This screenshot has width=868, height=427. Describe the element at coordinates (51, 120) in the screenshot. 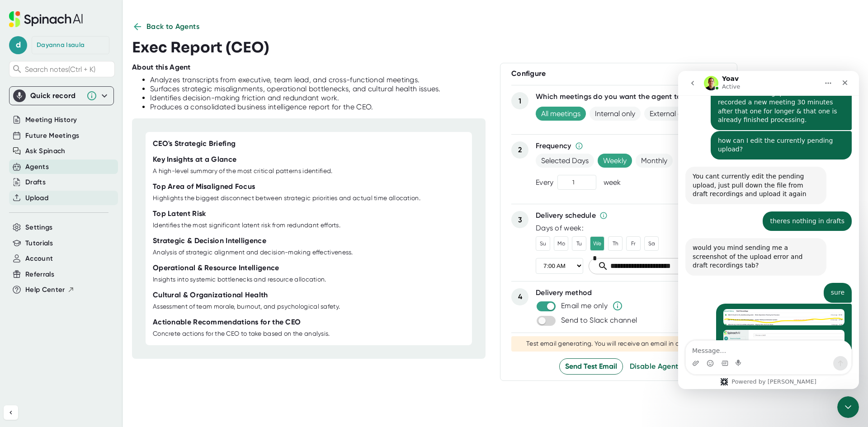

I see `button: Meeting History` at that location.